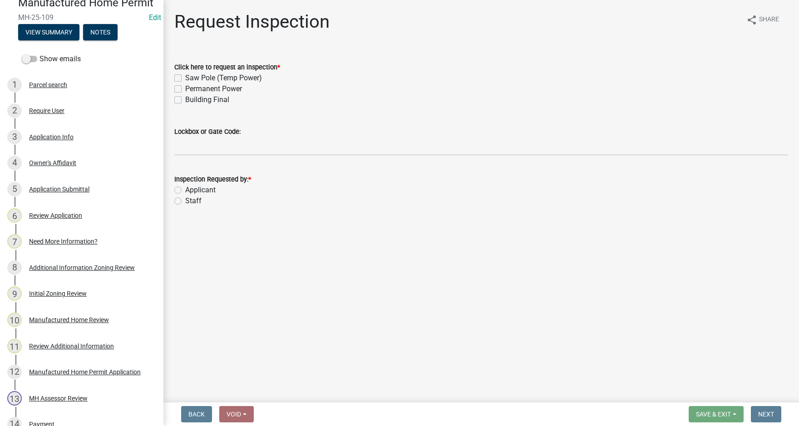 Image resolution: width=799 pixels, height=426 pixels. What do you see at coordinates (15, 320) in the screenshot?
I see `div: 10` at bounding box center [15, 320].